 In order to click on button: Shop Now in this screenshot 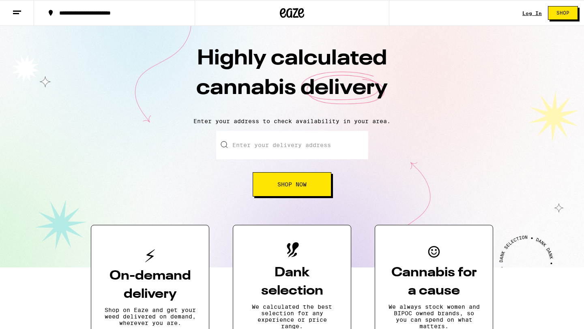, I will do `click(292, 185)`.